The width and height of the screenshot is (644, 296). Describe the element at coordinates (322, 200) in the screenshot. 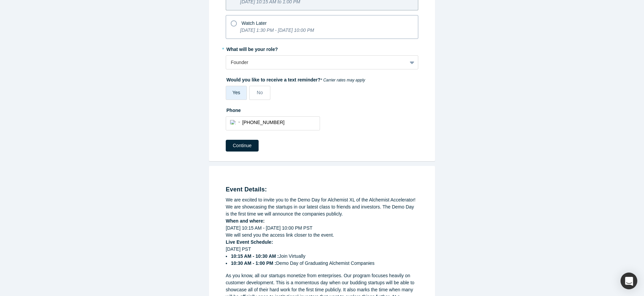

I see `div: We are excited to invite you to the Demo Day for Alchemist XL of the Alchemist Accelerator!` at that location.